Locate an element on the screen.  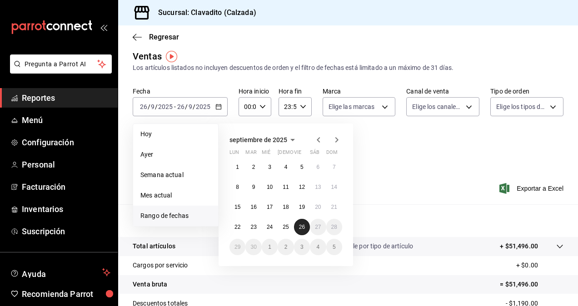
button: 24 de septiembre de 2025 is located at coordinates (269, 227).